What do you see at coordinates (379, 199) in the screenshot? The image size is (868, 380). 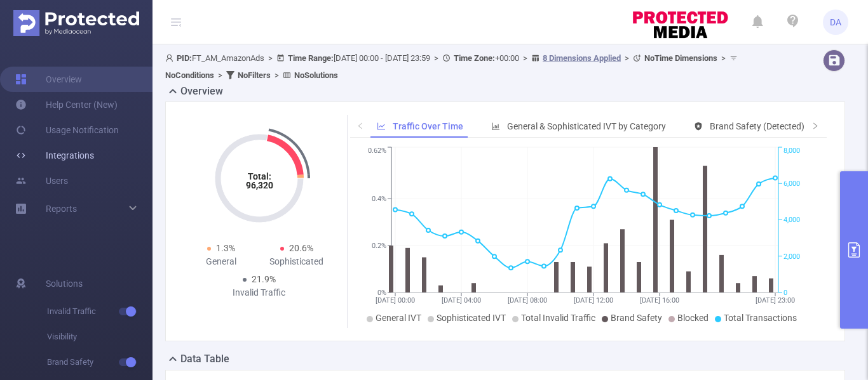 I see `tspan: 0.4%` at bounding box center [379, 199].